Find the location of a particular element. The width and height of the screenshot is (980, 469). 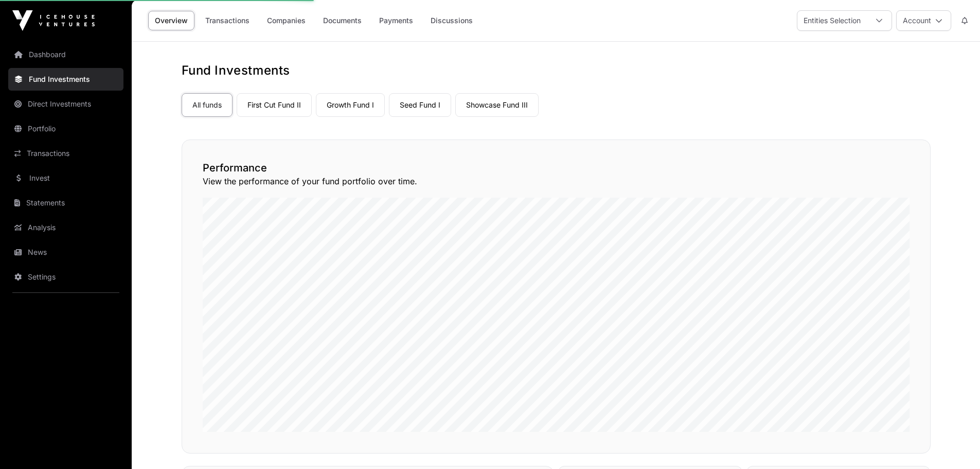

a: First Cut Fund II is located at coordinates (274, 105).